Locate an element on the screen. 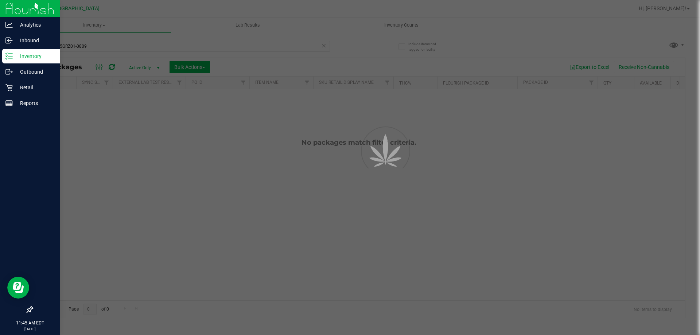  p: Inbound is located at coordinates (35, 40).